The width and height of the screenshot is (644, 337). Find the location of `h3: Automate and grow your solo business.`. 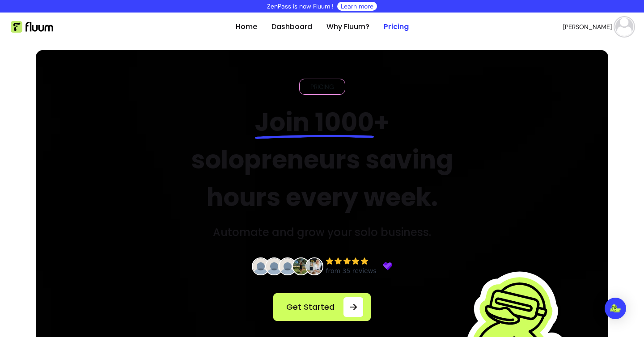

h3: Automate and grow your solo business. is located at coordinates (322, 232).